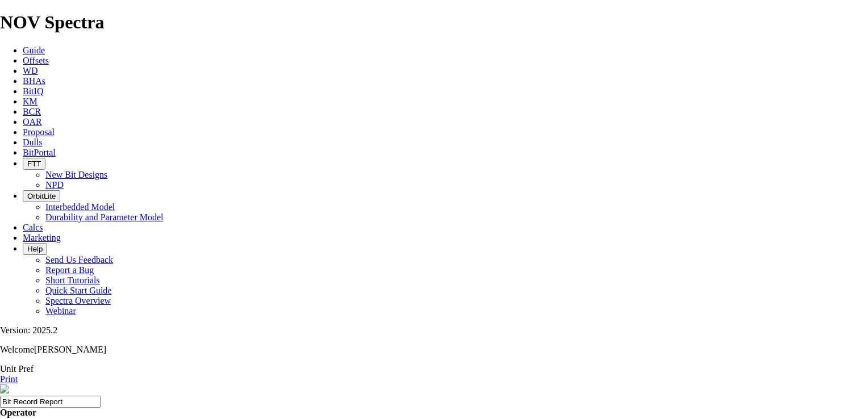  What do you see at coordinates (105, 217) in the screenshot?
I see `a: Durability and Parameter Model` at bounding box center [105, 217].